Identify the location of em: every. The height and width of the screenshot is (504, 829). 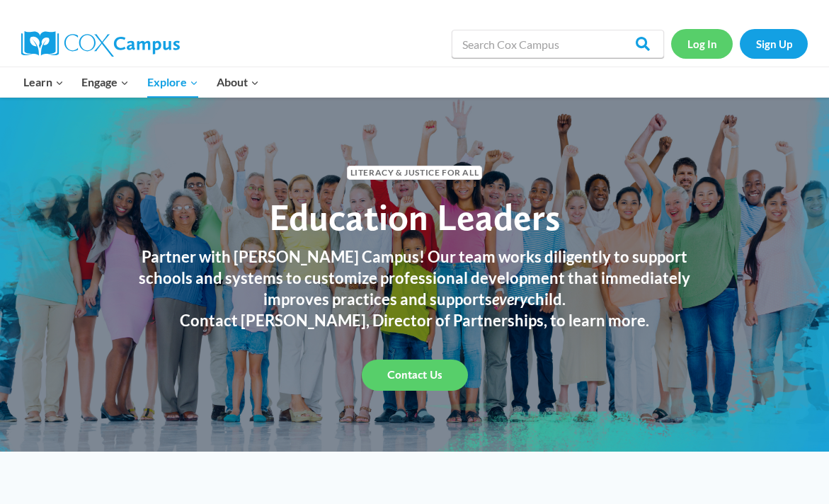
(509, 299).